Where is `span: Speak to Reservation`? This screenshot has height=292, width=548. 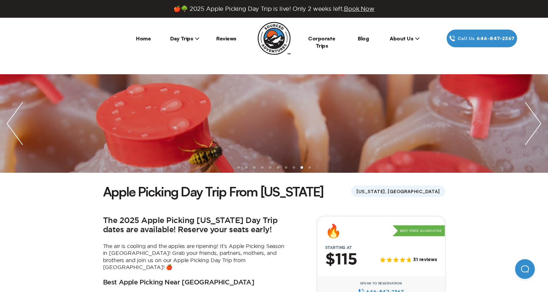 span: Speak to Reservation is located at coordinates (381, 284).